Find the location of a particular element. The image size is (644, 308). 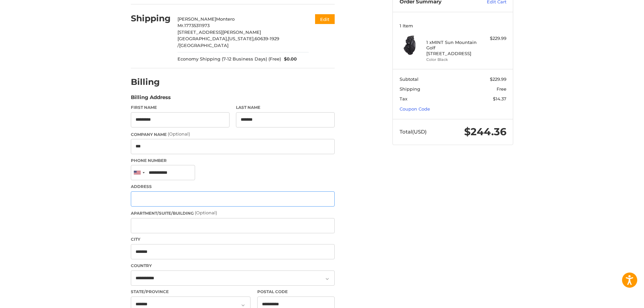

span: 60639-1929 / is located at coordinates (228, 42).